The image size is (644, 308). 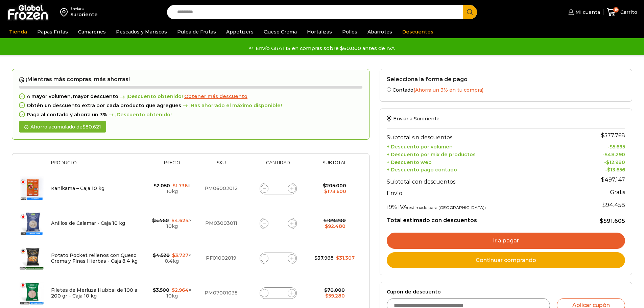 What do you see at coordinates (78, 189) in the screenshot?
I see `a: Kanikama – Caja 10 kg` at bounding box center [78, 189].